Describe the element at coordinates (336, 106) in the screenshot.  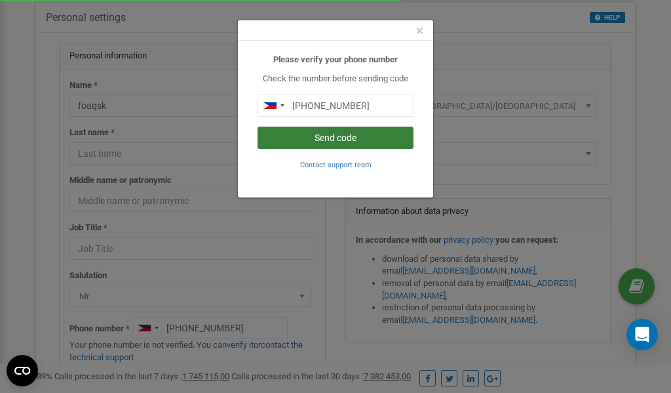
I see `input: 0905 123 4567` at that location.